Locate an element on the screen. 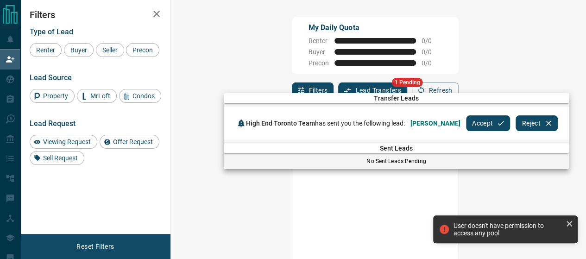 The height and width of the screenshot is (259, 586). span: has sent you the following lead: is located at coordinates (325, 123).